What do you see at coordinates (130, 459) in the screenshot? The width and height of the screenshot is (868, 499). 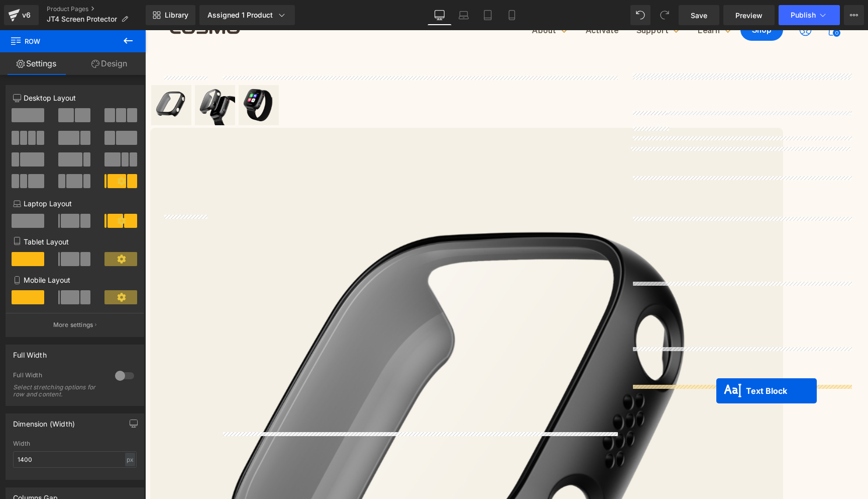 I see `div: px` at bounding box center [130, 459].